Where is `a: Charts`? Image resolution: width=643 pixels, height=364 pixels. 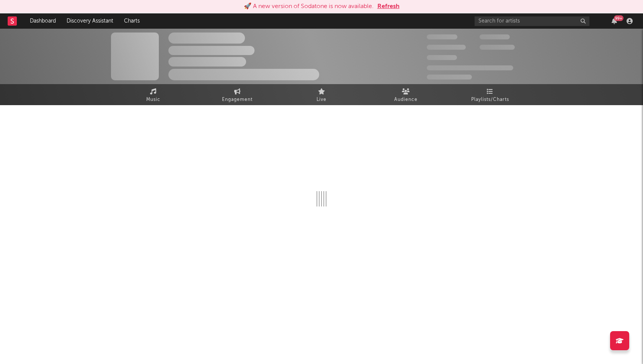 a: Charts is located at coordinates (131, 21).